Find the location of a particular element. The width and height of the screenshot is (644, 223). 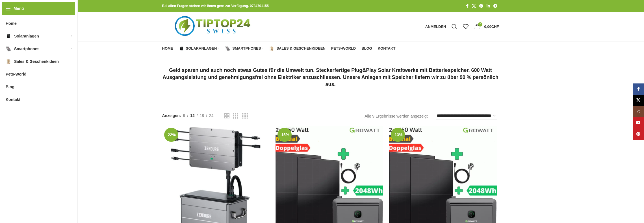

a: Logo der Website is located at coordinates (213, 26).